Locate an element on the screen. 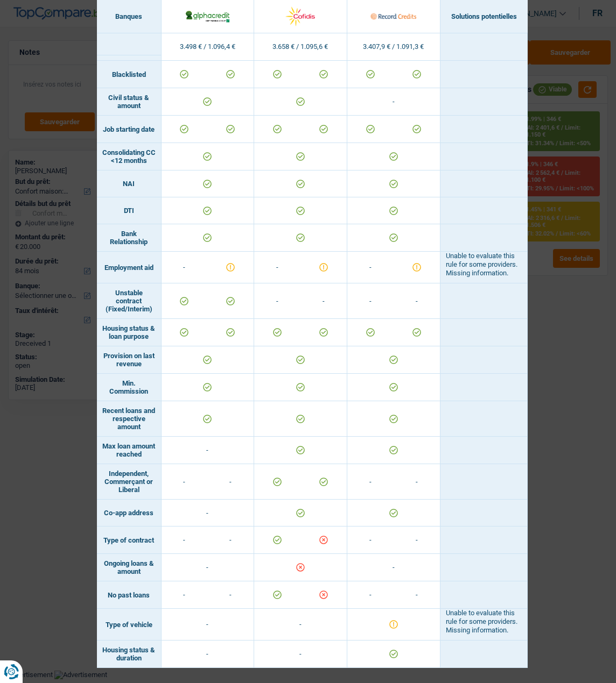 The width and height of the screenshot is (616, 683). td: 3.658 € / 1.095,6 € is located at coordinates (301, 47).